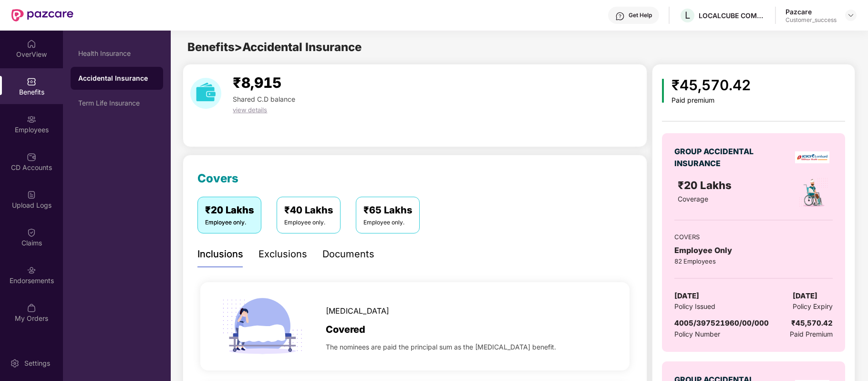 The height and width of the screenshot is (381, 868). Describe the element at coordinates (345, 329) in the screenshot. I see `span: Covered` at that location.